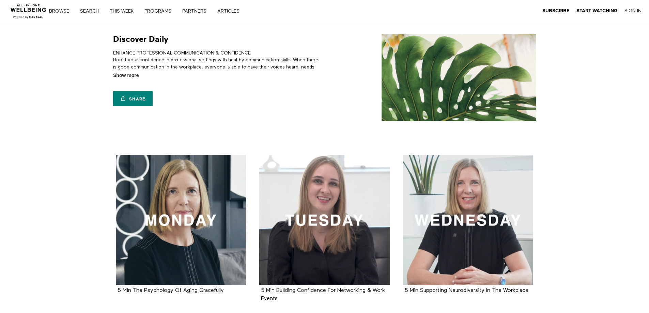  I want to click on a: Search, so click(92, 11).